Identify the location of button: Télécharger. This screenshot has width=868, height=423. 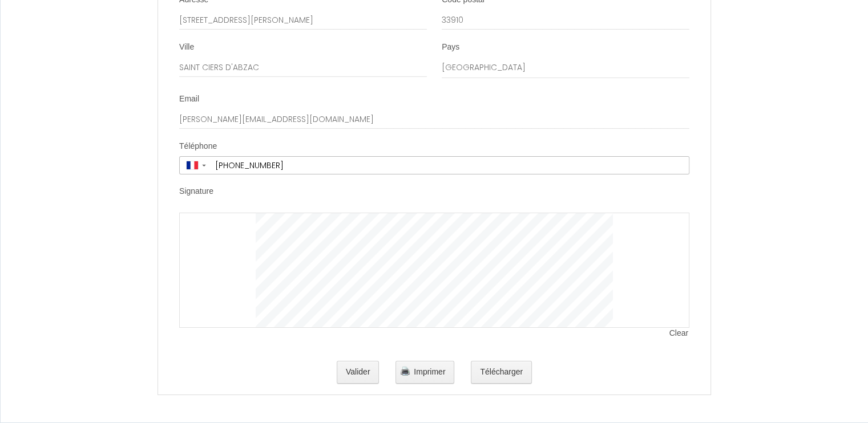
(501, 372).